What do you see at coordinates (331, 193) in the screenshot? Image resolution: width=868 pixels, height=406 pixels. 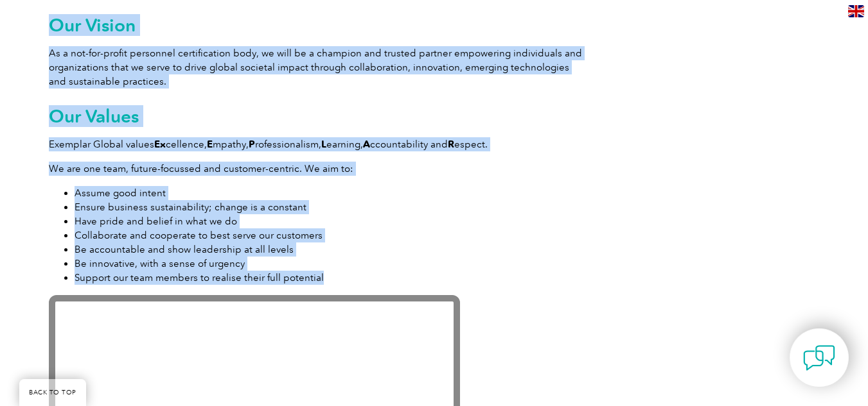 I see `li: Assume good intent` at bounding box center [331, 193].